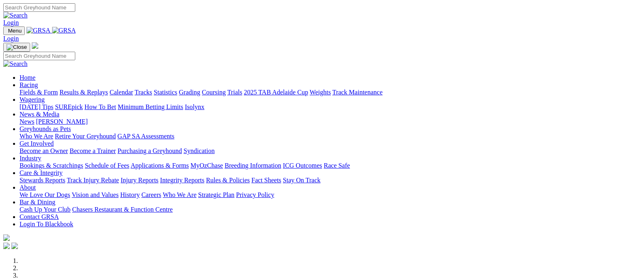 This screenshot has height=280, width=619. I want to click on div: Care & Integrity, so click(317, 180).